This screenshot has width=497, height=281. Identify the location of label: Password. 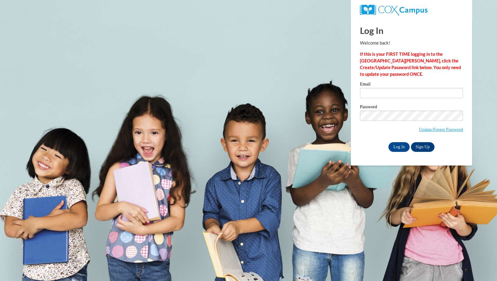
(411, 108).